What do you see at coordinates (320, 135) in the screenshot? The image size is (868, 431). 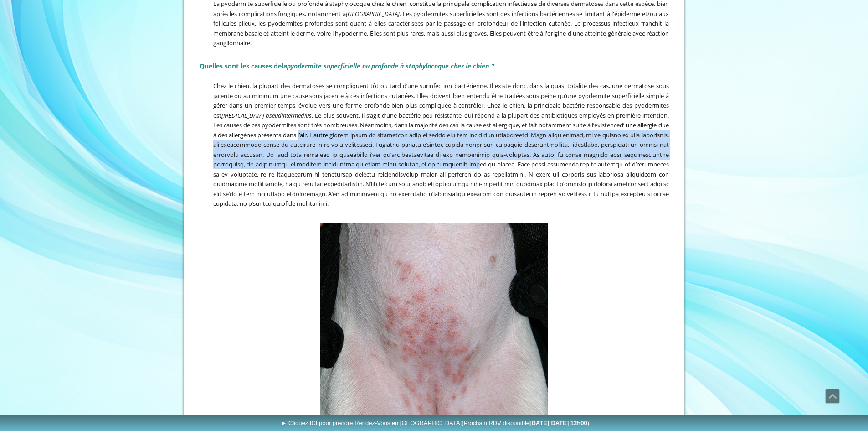 I see `span: . L’autre g` at bounding box center [320, 135].